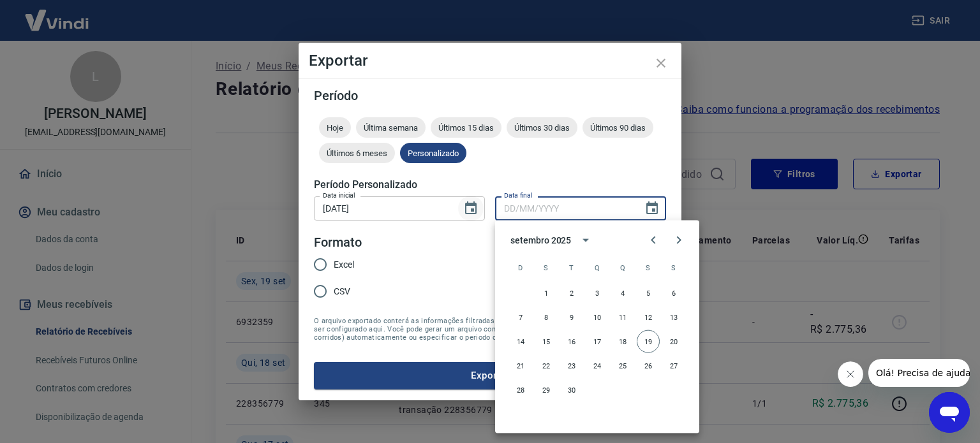 The width and height of the screenshot is (980, 443). What do you see at coordinates (661, 63) in the screenshot?
I see `button: close` at bounding box center [661, 63].